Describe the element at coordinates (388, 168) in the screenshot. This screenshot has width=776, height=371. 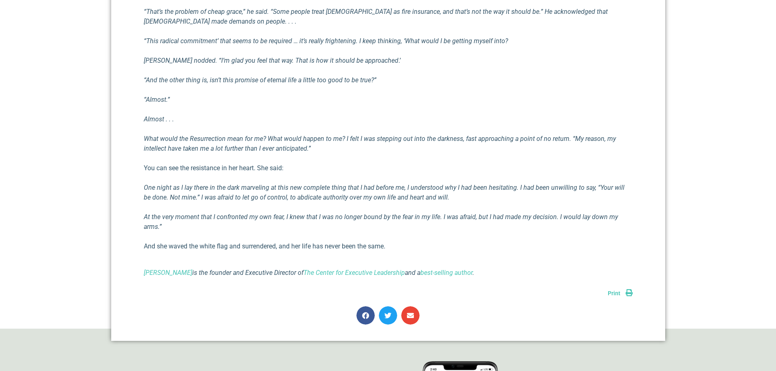
I see `p: You can see the resistance in her heart. She said:` at that location.